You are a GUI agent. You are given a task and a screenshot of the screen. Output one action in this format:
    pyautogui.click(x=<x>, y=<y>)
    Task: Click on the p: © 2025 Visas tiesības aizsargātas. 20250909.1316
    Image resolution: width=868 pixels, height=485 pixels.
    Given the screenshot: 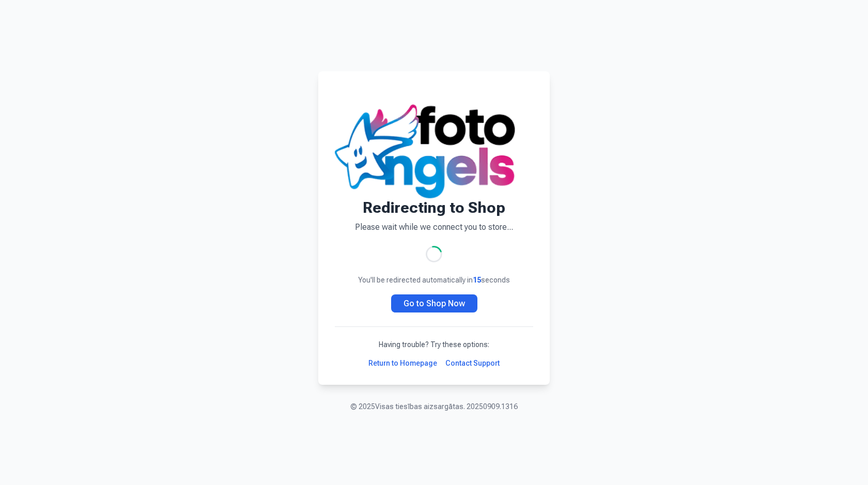 What is the action you would take?
    pyautogui.click(x=434, y=407)
    